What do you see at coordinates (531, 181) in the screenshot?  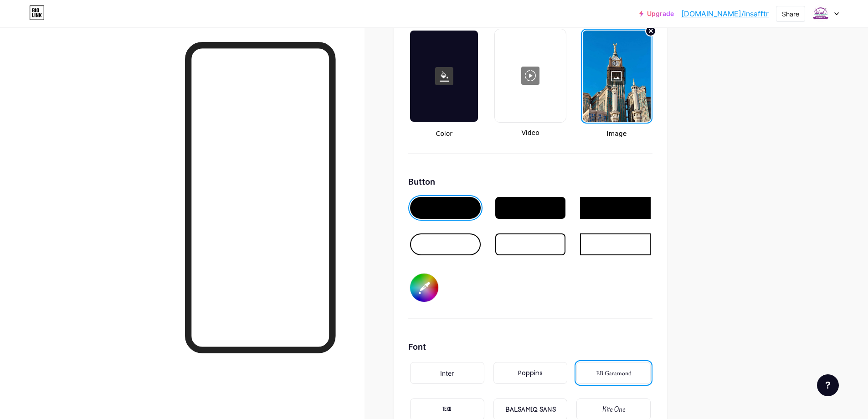 I see `div: Button` at bounding box center [531, 181].